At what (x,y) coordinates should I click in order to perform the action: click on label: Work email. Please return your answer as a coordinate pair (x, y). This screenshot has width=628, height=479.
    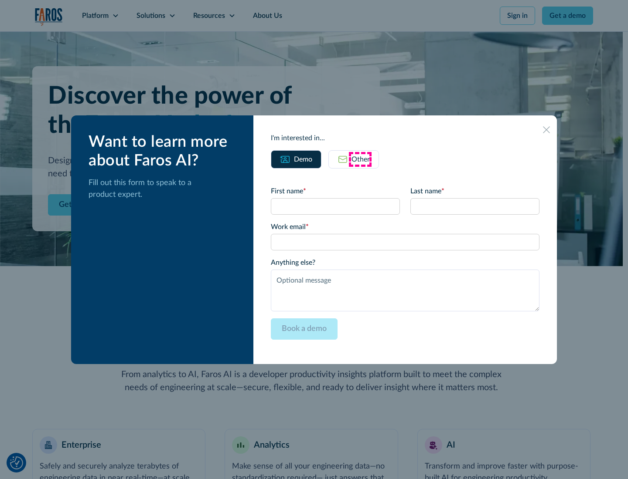
    Looking at the image, I should click on (405, 227).